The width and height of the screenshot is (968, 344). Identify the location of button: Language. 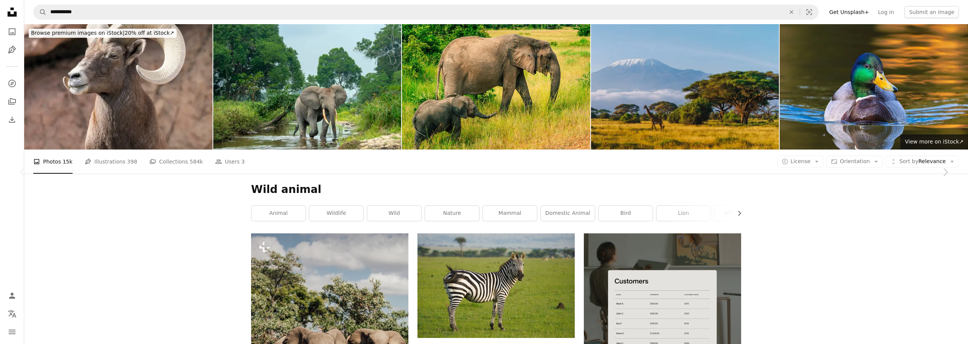
(12, 314).